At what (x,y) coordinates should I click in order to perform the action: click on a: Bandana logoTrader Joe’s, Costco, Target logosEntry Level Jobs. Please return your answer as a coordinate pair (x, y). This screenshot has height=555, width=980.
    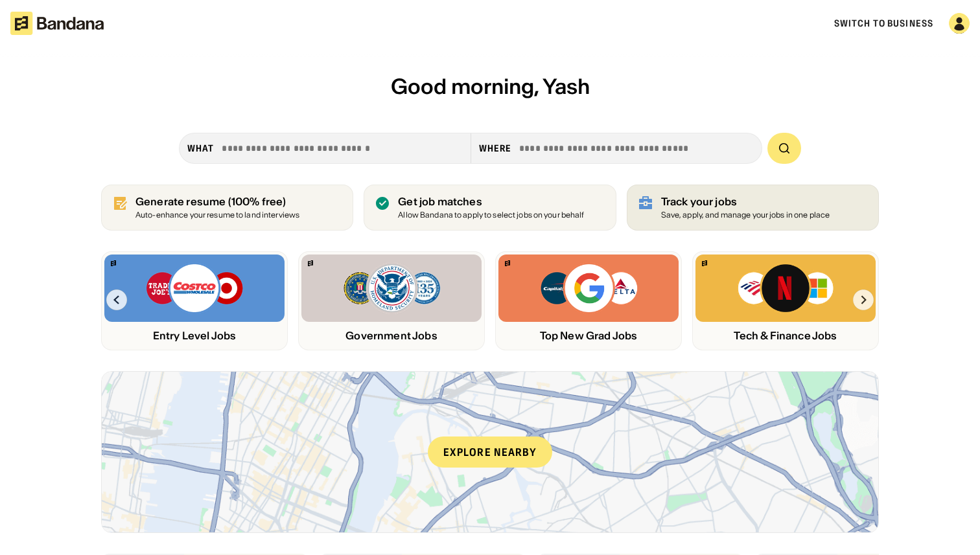
    Looking at the image, I should click on (194, 300).